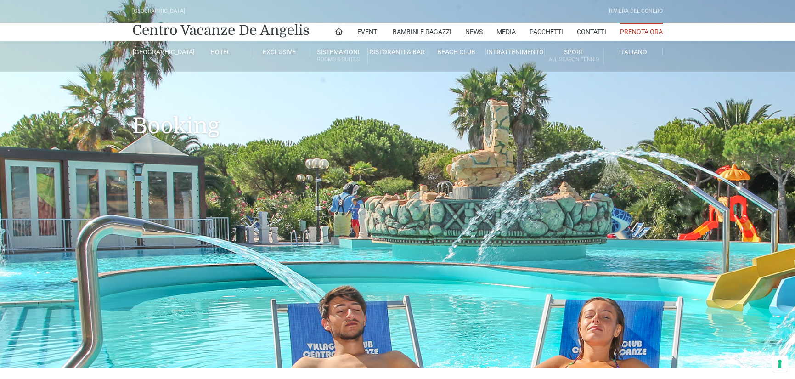  Describe the element at coordinates (220, 52) in the screenshot. I see `a: Hotel` at that location.